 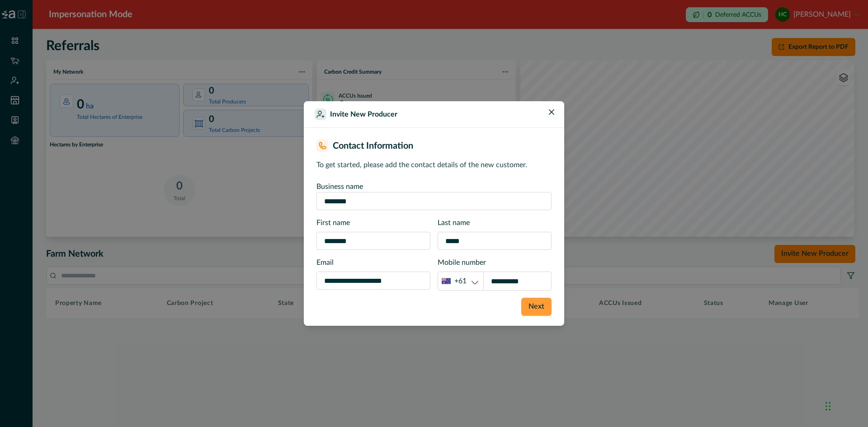 I want to click on button: Close, so click(x=552, y=112).